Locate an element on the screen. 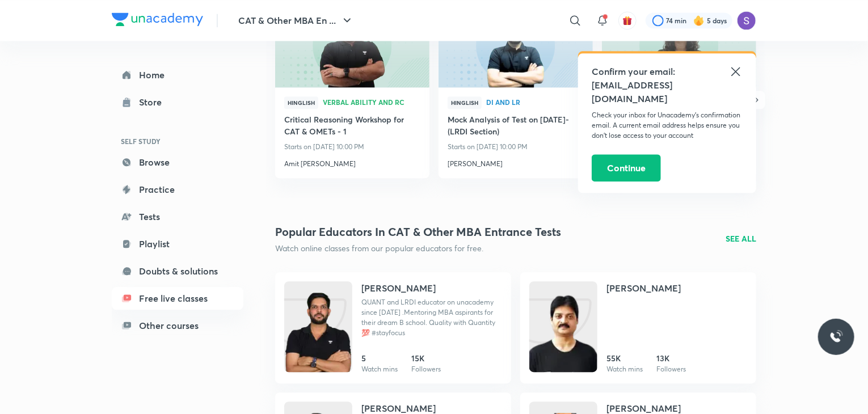 This screenshot has width=868, height=414. a: Home is located at coordinates (178, 75).